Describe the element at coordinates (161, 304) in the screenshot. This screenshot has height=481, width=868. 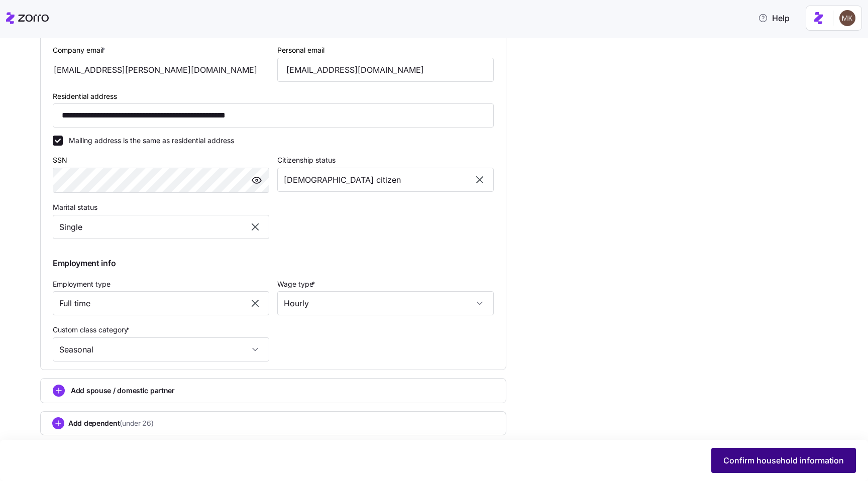
I see `input: Select employment type` at that location.